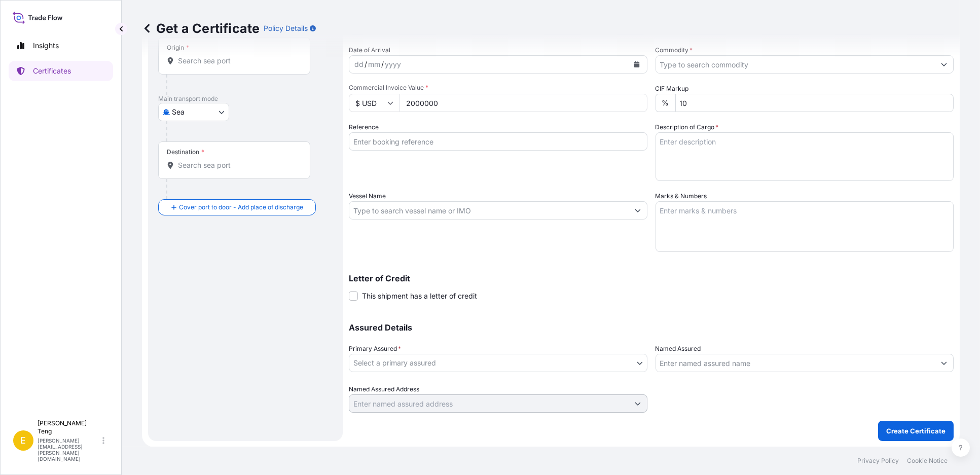 The height and width of the screenshot is (475, 980). I want to click on a: Certificates, so click(61, 71).